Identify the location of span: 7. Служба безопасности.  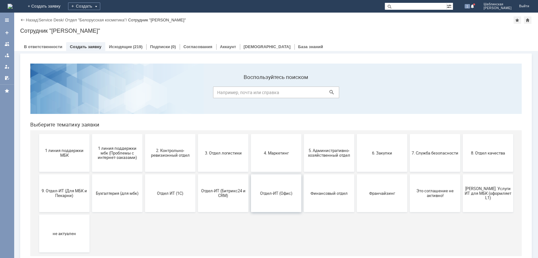
(410, 94).